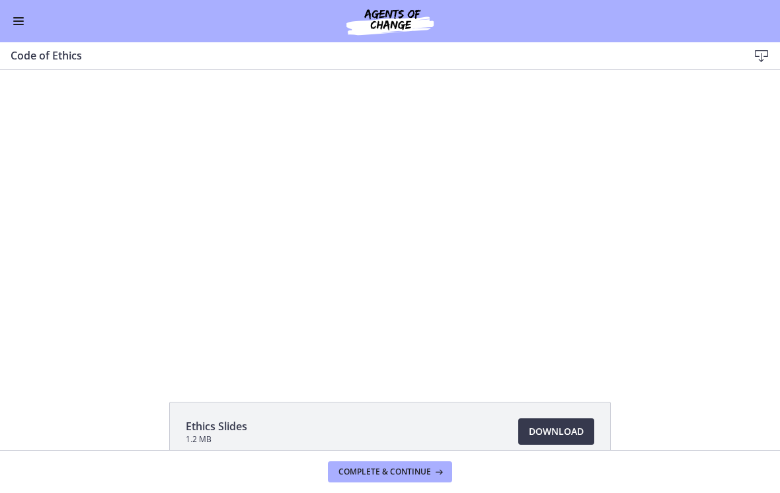  I want to click on a: Download, so click(556, 432).